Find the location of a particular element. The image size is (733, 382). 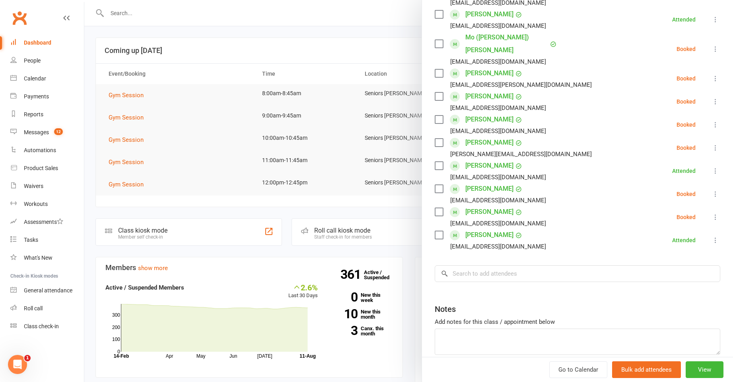

div: Class check-in is located at coordinates (41, 326).